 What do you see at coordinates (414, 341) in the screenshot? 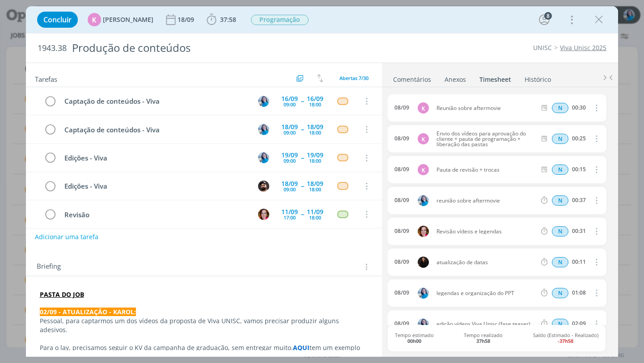
I see `b: 00h00` at bounding box center [414, 341].